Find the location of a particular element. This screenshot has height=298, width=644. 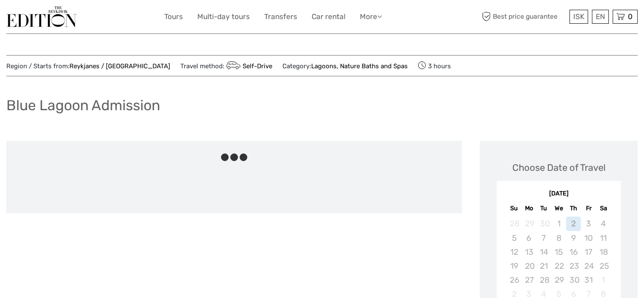

h1: Blue Lagoon Admission is located at coordinates (83, 105).